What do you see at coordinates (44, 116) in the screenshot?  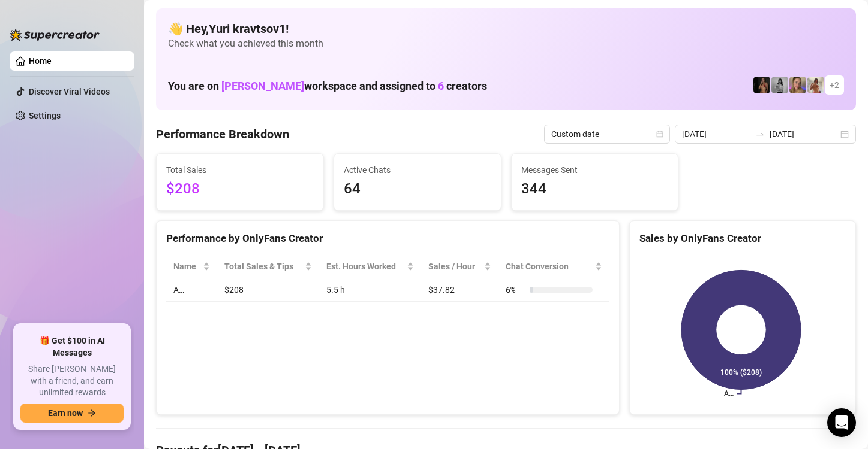 I see `a: Settings` at bounding box center [44, 116].